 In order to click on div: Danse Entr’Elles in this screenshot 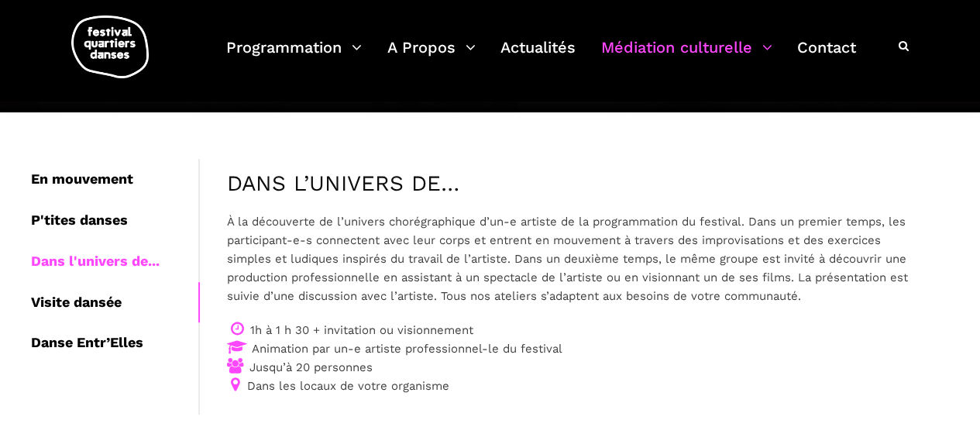, I will do `click(115, 342)`.